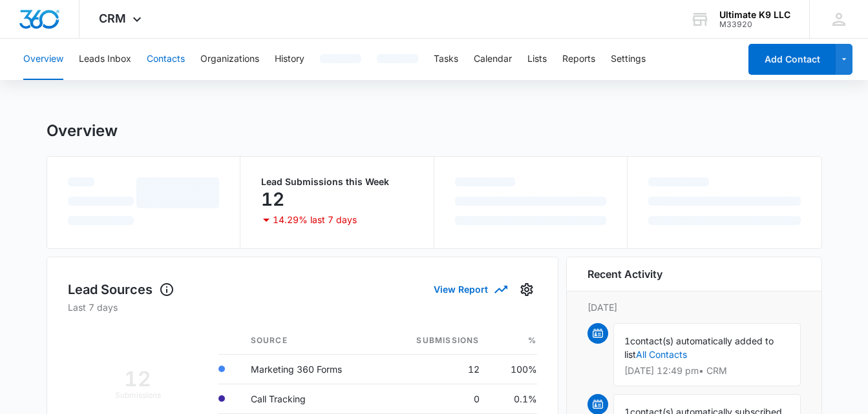  Describe the element at coordinates (290, 59) in the screenshot. I see `button: History` at that location.